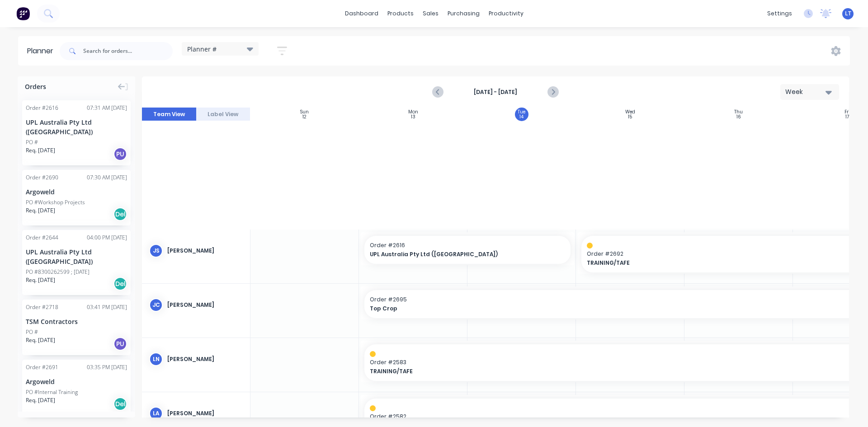  Describe the element at coordinates (630, 117) in the screenshot. I see `div: 15` at that location.